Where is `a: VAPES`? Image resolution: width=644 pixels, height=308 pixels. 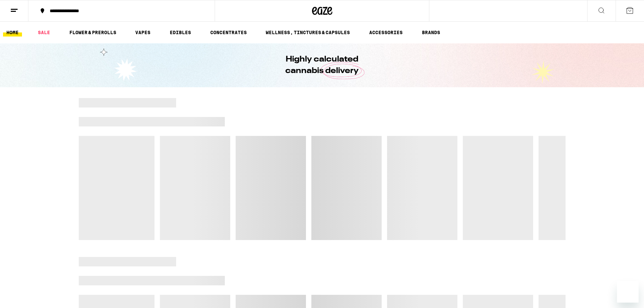
a: VAPES is located at coordinates (143, 33).